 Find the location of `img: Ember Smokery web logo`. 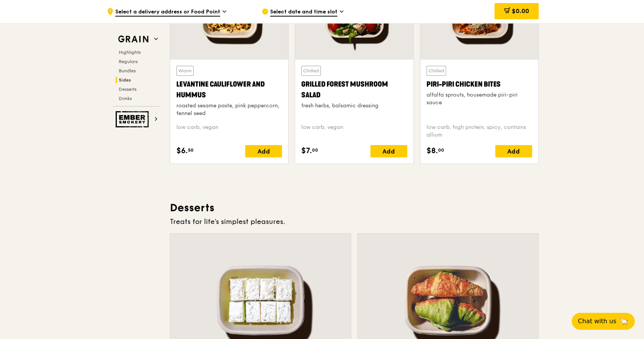

img: Ember Smokery web logo is located at coordinates (133, 119).